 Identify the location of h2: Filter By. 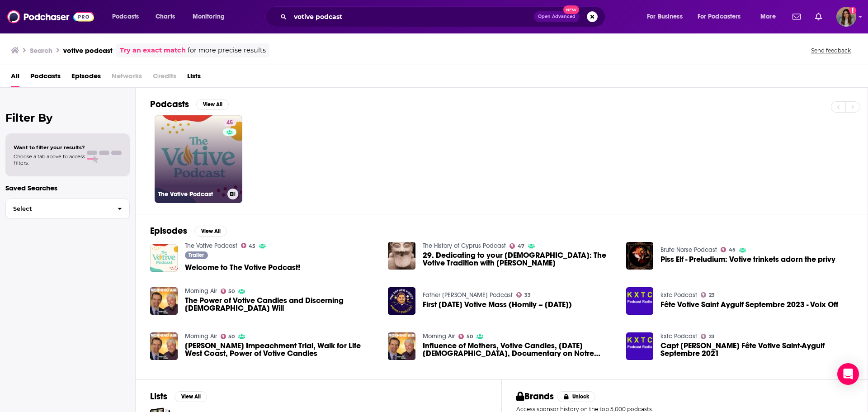
(68, 118).